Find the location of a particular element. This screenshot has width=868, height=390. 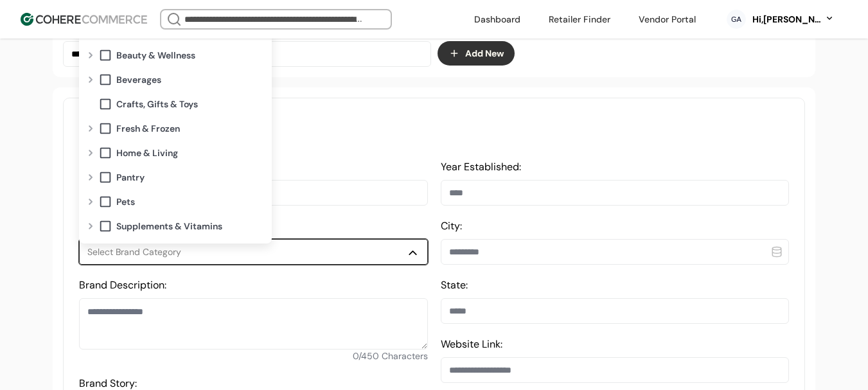

button: Add New is located at coordinates (475, 53).